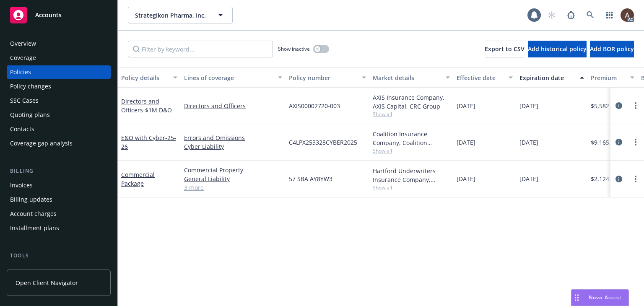  Describe the element at coordinates (552, 15) in the screenshot. I see `a: Start snowing` at that location.